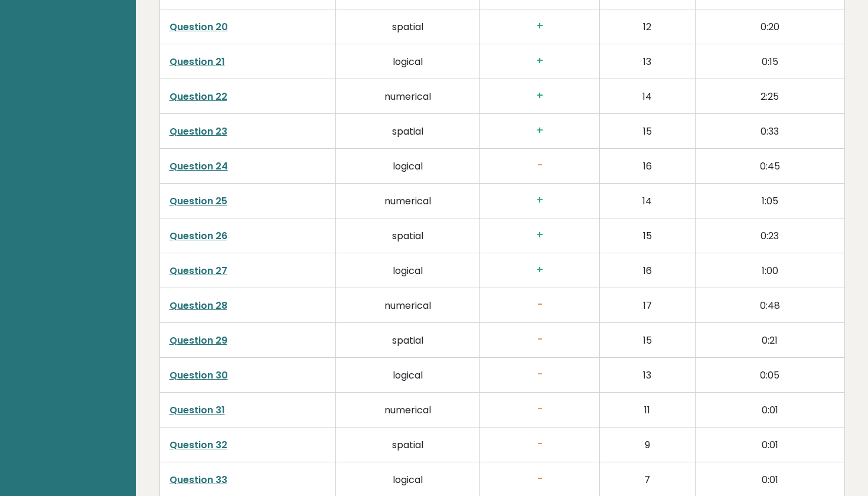  Describe the element at coordinates (198, 270) in the screenshot. I see `a: Question 27` at that location.